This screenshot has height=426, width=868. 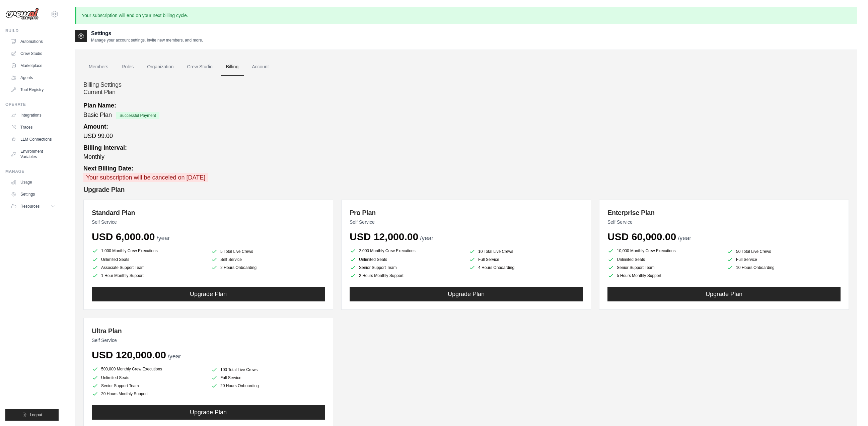 I want to click on li: 4 Hours Onboarding, so click(x=526, y=268).